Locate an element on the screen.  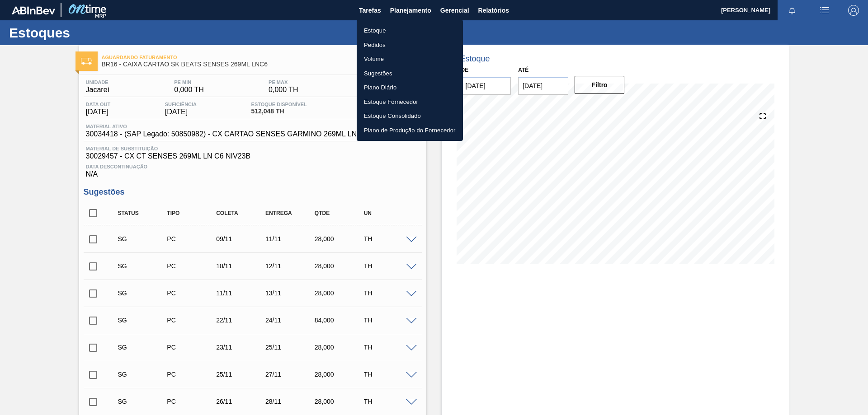
li: Estoque Fornecedor is located at coordinates (410, 102).